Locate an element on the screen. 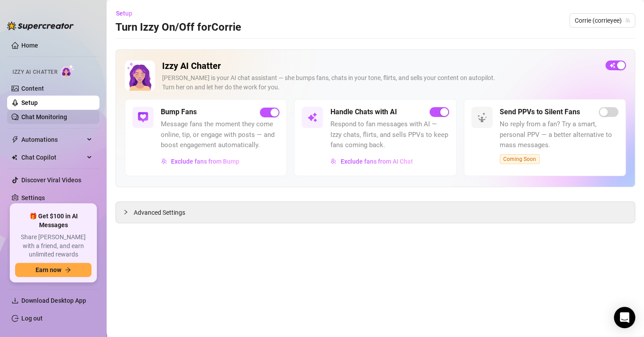 Image resolution: width=644 pixels, height=337 pixels. span: No reply from a fan? Try a smart, personal PPV — a better alternative to mass messages. is located at coordinates (559, 135).